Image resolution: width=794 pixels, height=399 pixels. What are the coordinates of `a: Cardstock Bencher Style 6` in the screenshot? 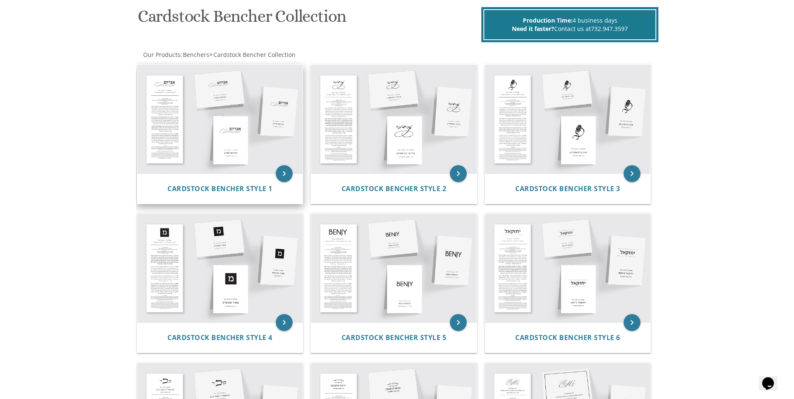 It's located at (567, 338).